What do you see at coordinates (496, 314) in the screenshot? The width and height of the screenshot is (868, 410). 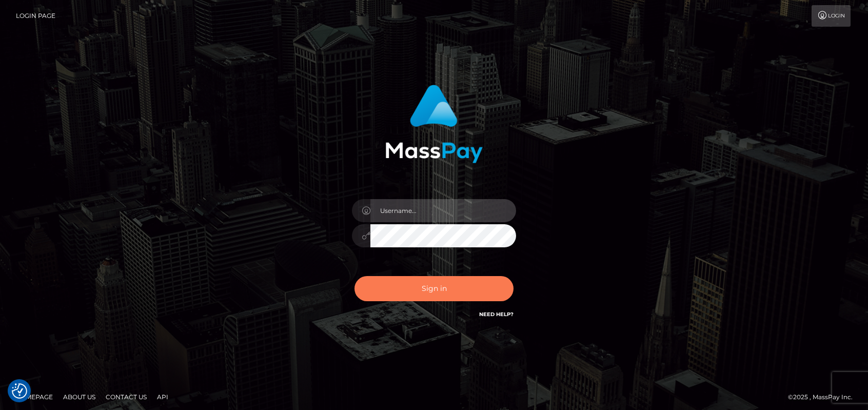 I see `a: Need Help?` at bounding box center [496, 314].